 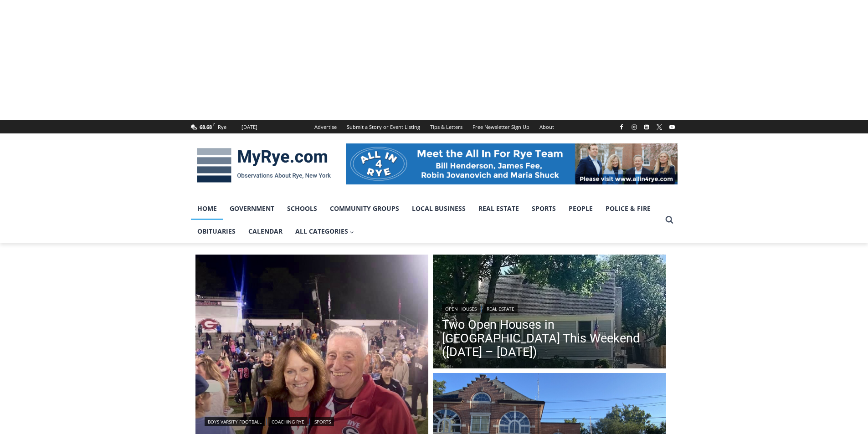 What do you see at coordinates (383, 126) in the screenshot?
I see `a: Submit a Story or Event Listing` at bounding box center [383, 126].